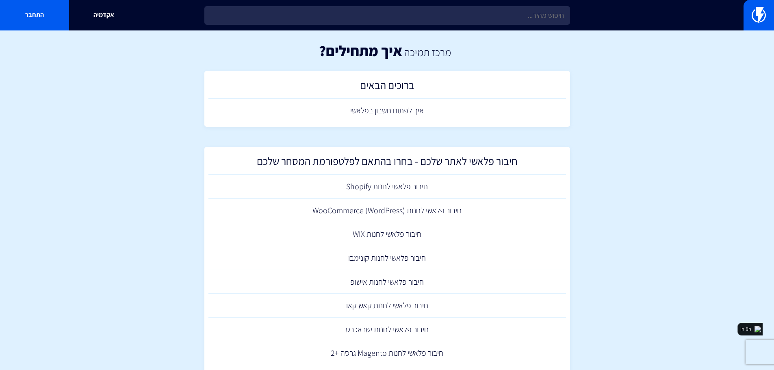 Image resolution: width=774 pixels, height=370 pixels. Describe the element at coordinates (360, 51) in the screenshot. I see `h1: איך מתחילים?` at that location.